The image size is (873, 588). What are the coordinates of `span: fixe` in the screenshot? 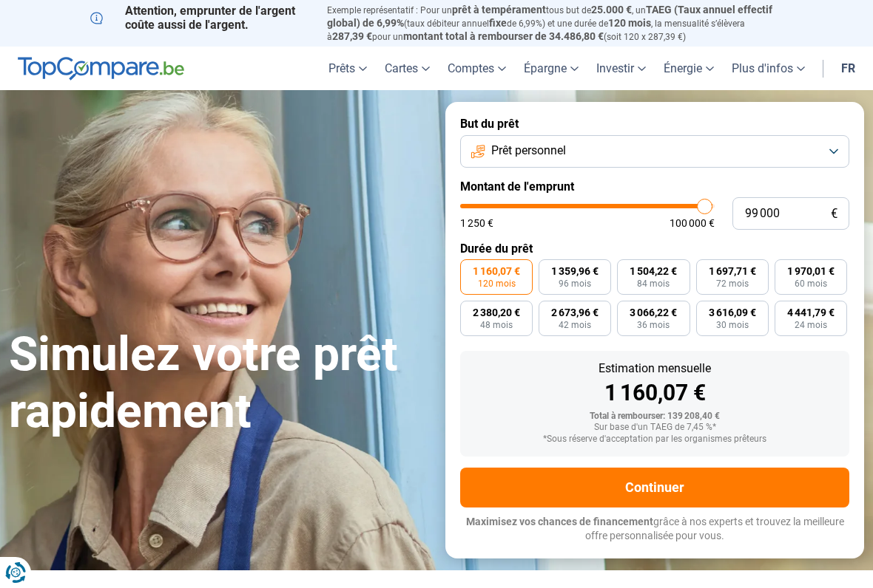 It's located at (497, 23).